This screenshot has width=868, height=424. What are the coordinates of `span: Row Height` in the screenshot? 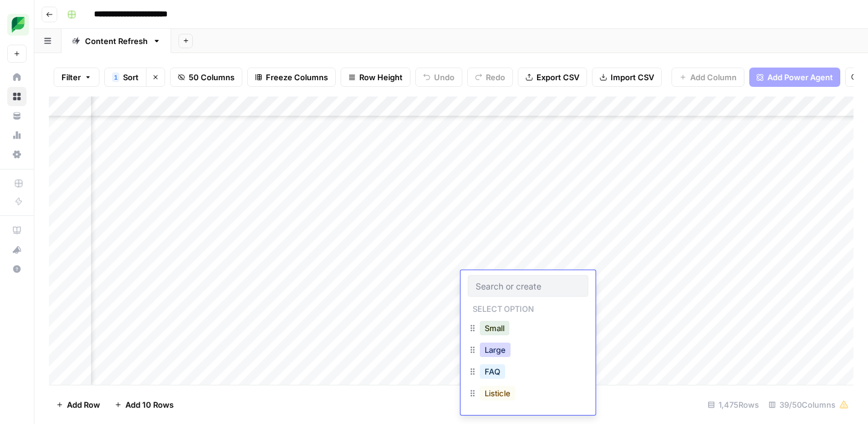 It's located at (381, 77).